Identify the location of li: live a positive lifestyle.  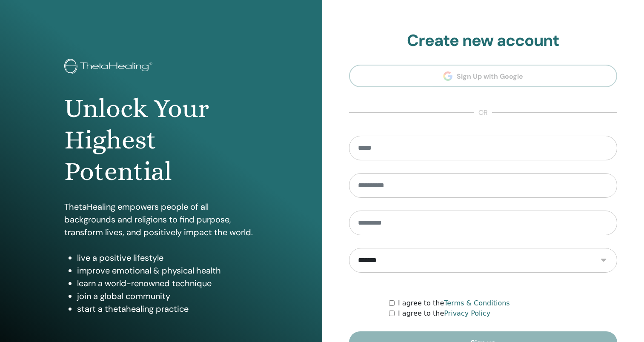
(167, 258).